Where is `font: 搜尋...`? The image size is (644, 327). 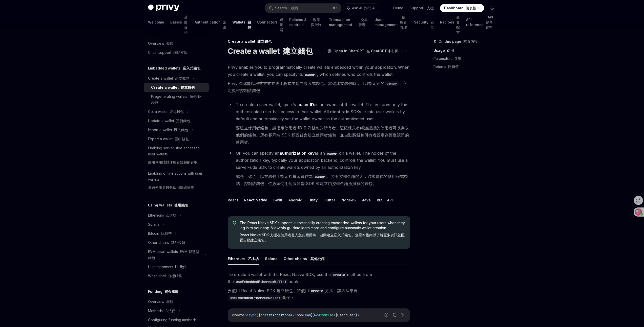 font: 搜尋... is located at coordinates (296, 8).